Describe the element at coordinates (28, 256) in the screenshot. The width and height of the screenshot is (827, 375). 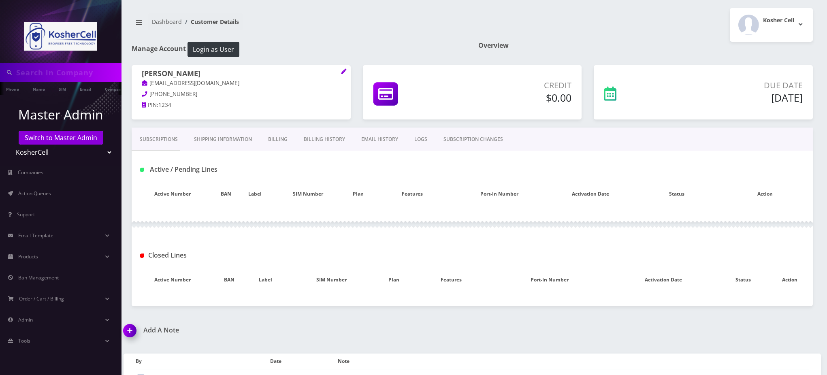
I see `span: Products` at that location.